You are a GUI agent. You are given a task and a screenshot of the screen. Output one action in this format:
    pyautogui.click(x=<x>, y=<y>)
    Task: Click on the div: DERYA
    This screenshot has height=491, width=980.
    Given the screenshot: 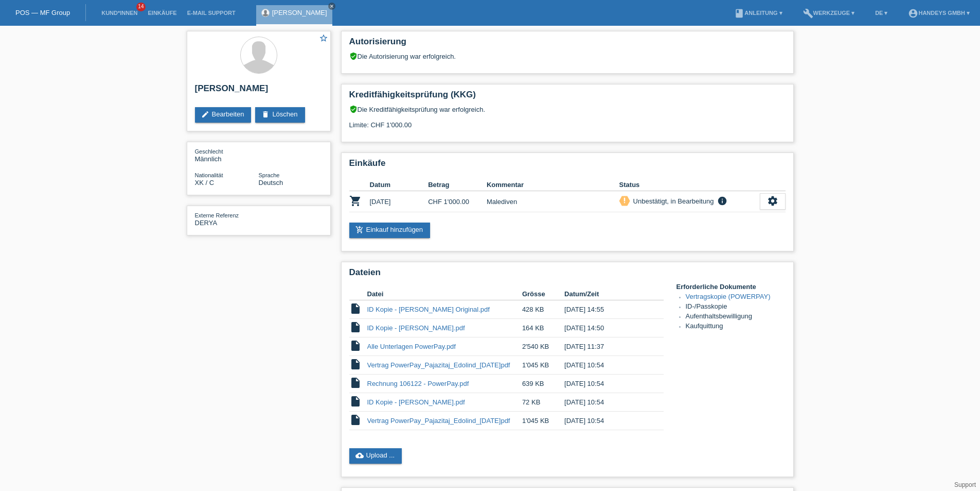 What is the action you would take?
    pyautogui.click(x=227, y=219)
    